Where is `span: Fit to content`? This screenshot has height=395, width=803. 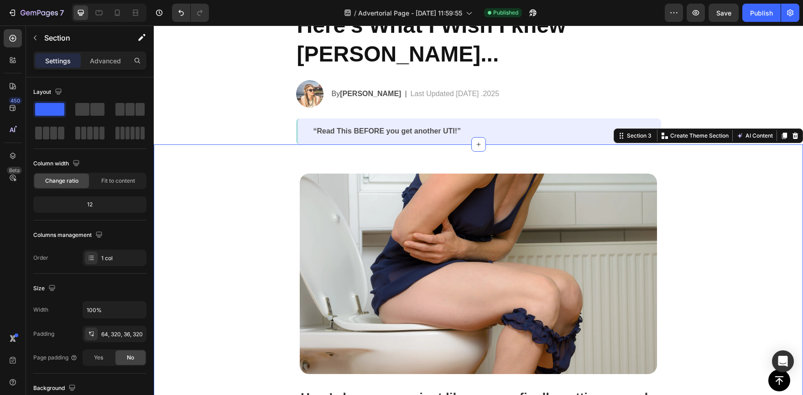 span: Fit to content is located at coordinates (118, 181).